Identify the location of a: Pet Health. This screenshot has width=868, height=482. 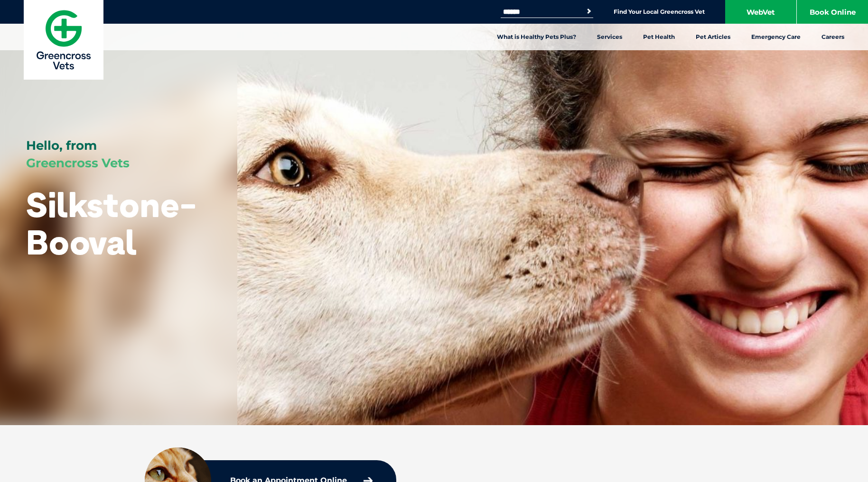
(658, 37).